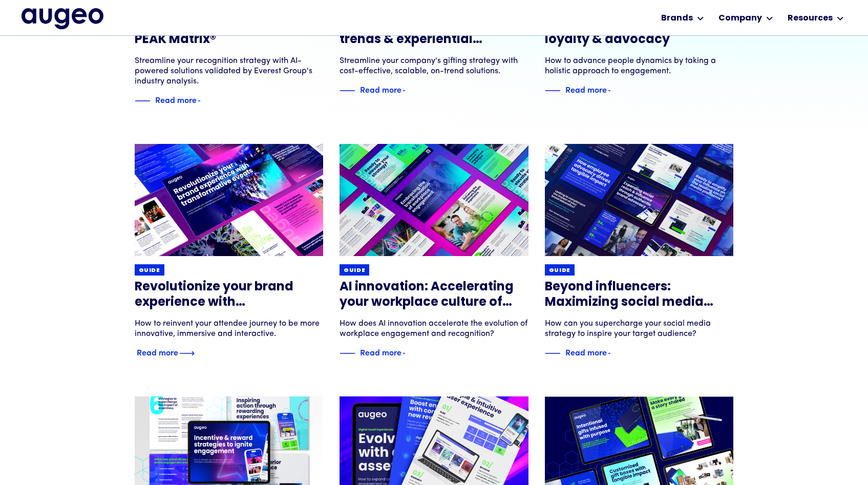 This screenshot has width=868, height=485. Describe the element at coordinates (63, 18) in the screenshot. I see `img: Augeo's full logo in midnight blue.` at that location.